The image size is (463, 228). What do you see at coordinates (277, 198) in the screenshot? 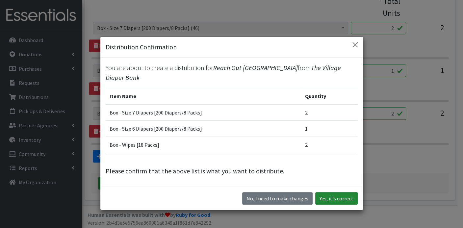
I see `button: No I need to make changes` at bounding box center [277, 198].